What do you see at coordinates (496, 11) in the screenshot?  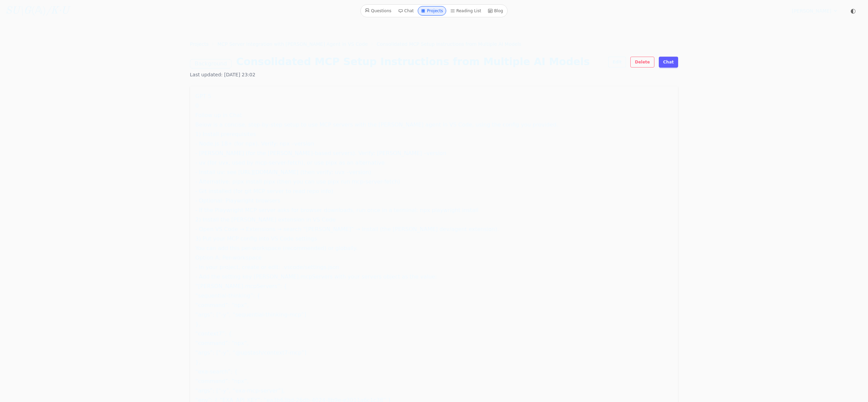 I see `a: Blog` at bounding box center [496, 11].